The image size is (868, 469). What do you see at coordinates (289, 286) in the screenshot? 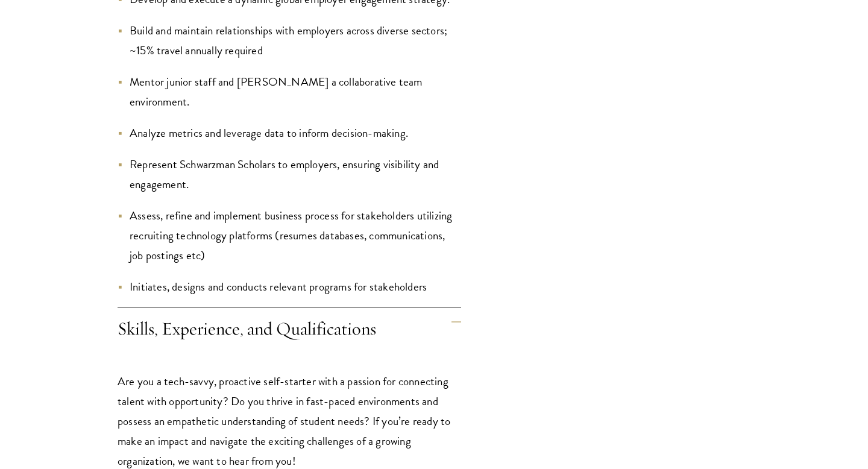
I see `li: Initiates, designs and conducts relevant programs for stakeholders` at bounding box center [289, 286].